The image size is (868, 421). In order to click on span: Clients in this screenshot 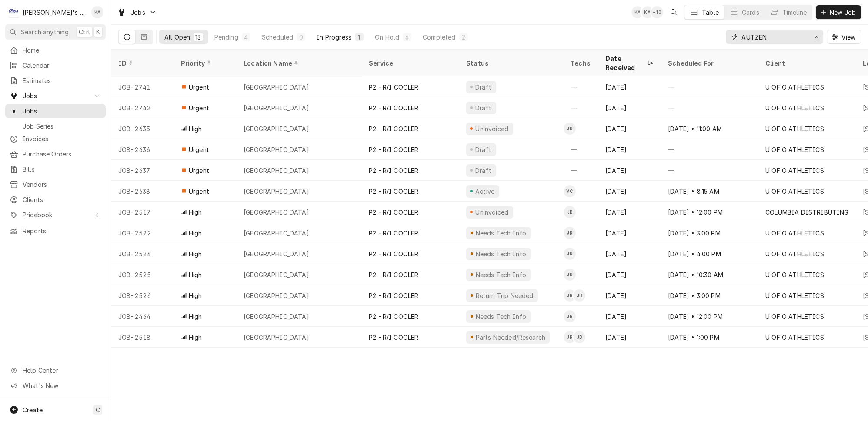, I will do `click(62, 199)`.